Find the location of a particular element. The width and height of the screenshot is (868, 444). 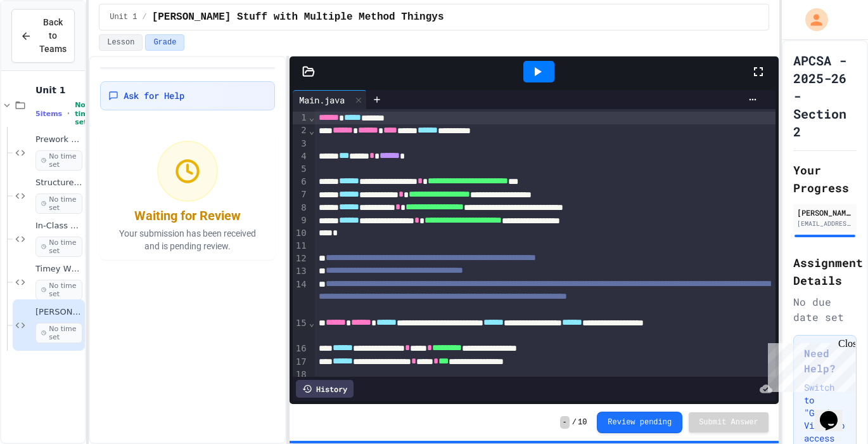

div: 15 is located at coordinates (300, 330).